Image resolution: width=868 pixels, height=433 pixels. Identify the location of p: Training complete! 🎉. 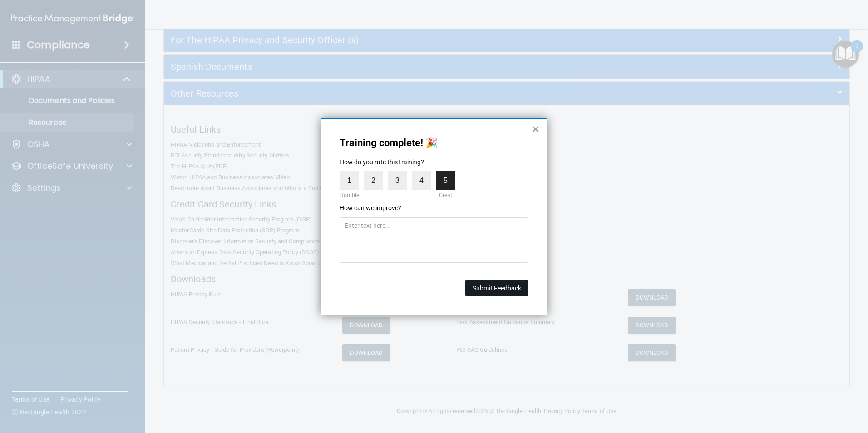
(434, 143).